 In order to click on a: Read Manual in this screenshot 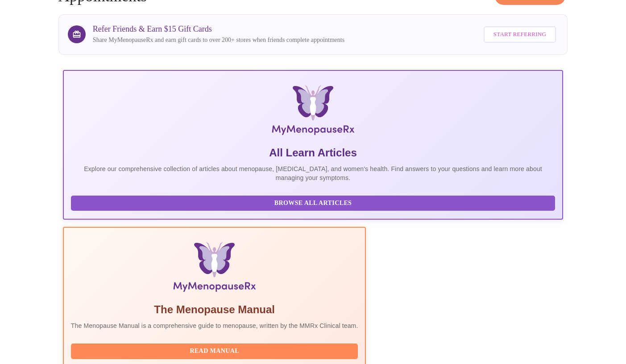, I will do `click(216, 350)`.